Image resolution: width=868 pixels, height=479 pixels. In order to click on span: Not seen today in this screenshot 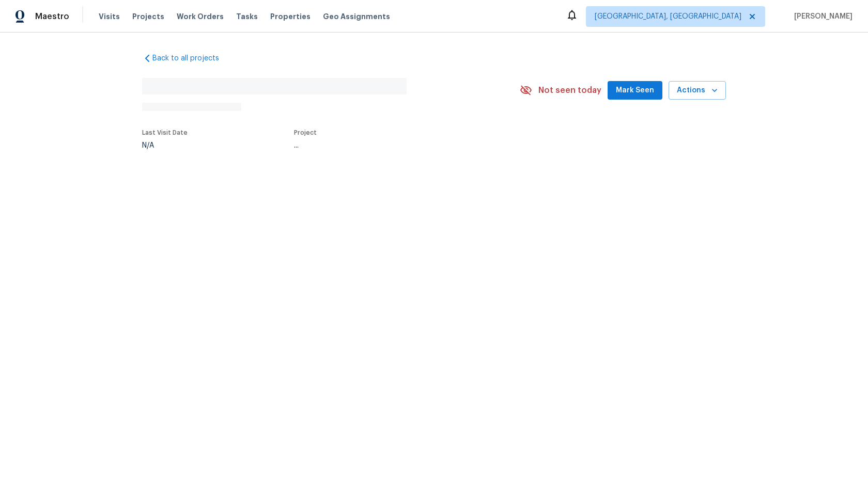, I will do `click(569, 91)`.